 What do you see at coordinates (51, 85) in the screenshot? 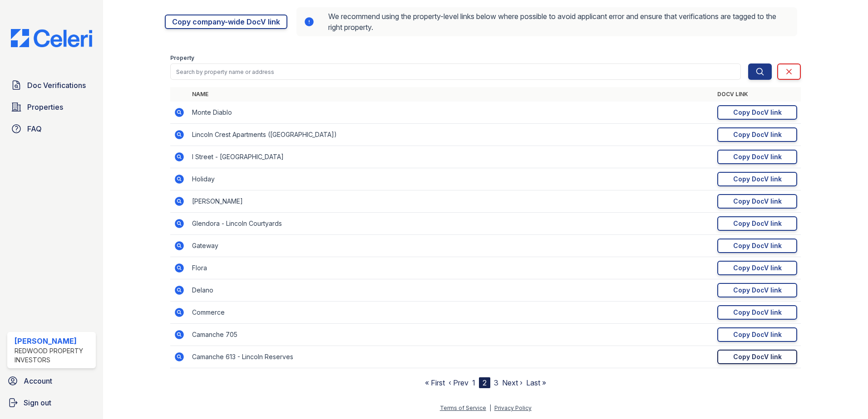
I see `a: Doc Verifications` at bounding box center [51, 85].